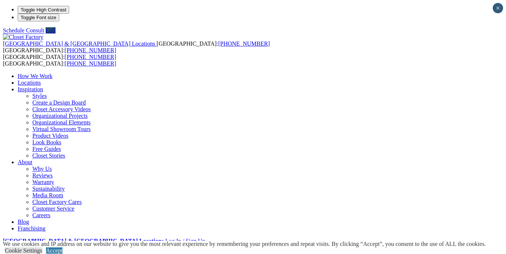 The width and height of the screenshot is (506, 254). What do you see at coordinates (50, 30) in the screenshot?
I see `a: Call` at bounding box center [50, 30].